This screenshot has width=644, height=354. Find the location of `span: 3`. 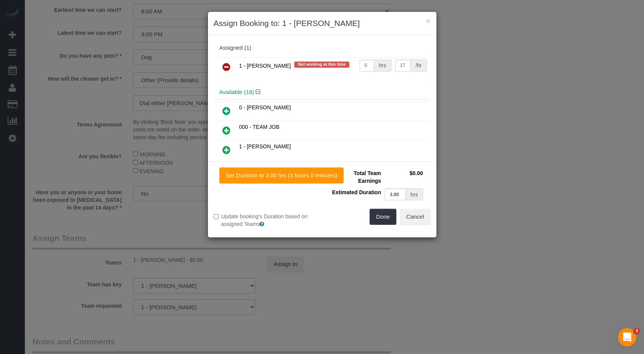

span: 3 is located at coordinates (637, 331).